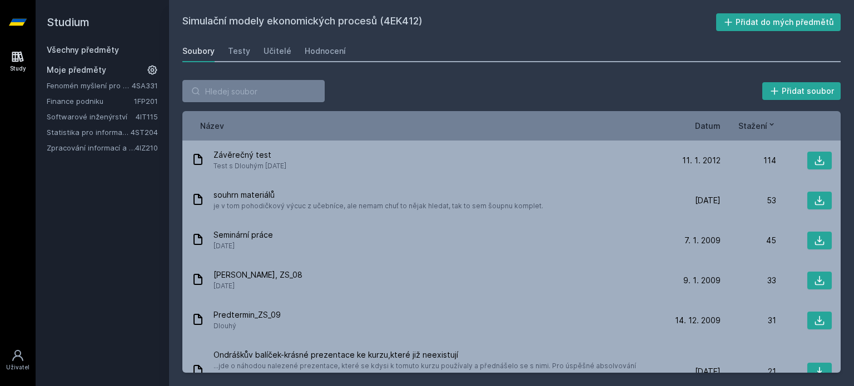 This screenshot has width=854, height=386. What do you see at coordinates (198, 51) in the screenshot?
I see `a: Soubory` at bounding box center [198, 51].